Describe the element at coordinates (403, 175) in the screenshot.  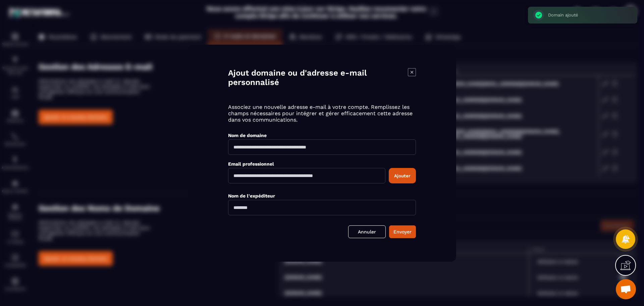
I see `button: Ajouter` at that location.